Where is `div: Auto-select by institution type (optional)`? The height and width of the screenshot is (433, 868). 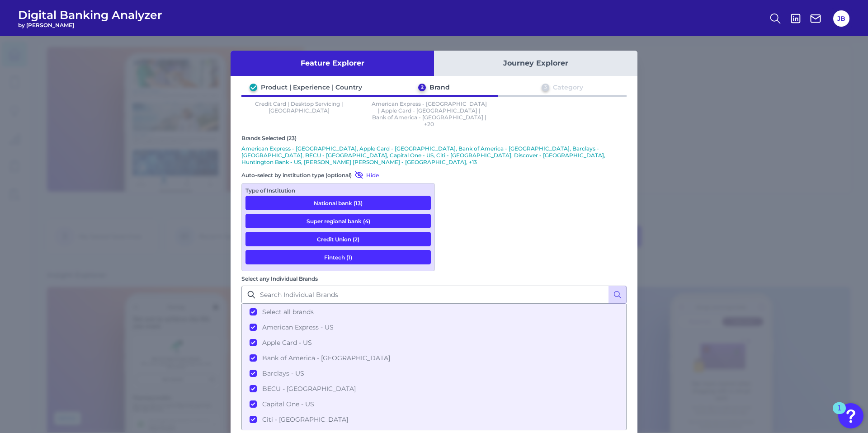 div: Auto-select by institution type (optional) is located at coordinates (338, 175).